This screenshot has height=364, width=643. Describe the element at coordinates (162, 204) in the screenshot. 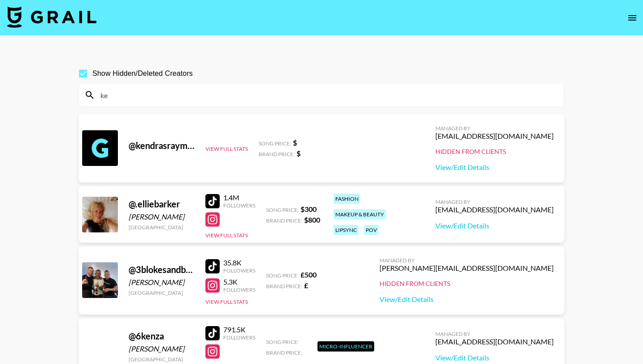

I see `div: @ .elliebarker` at that location.